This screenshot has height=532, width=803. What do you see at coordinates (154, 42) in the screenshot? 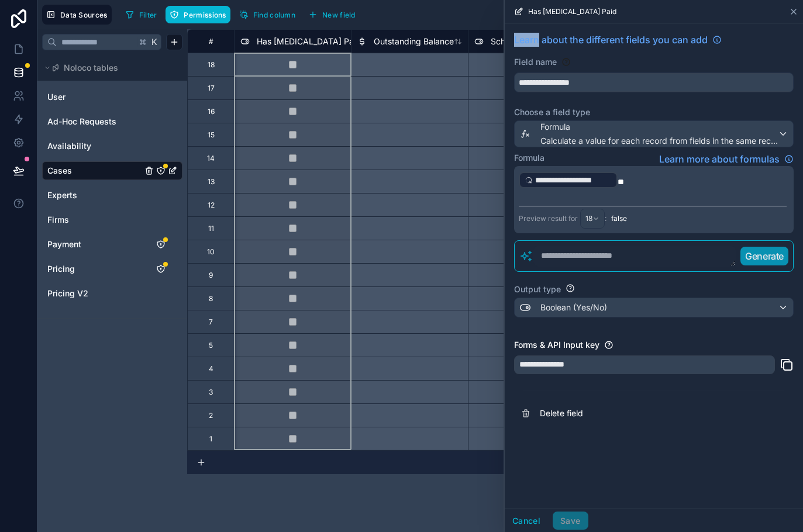
I see `span: K` at bounding box center [154, 42].